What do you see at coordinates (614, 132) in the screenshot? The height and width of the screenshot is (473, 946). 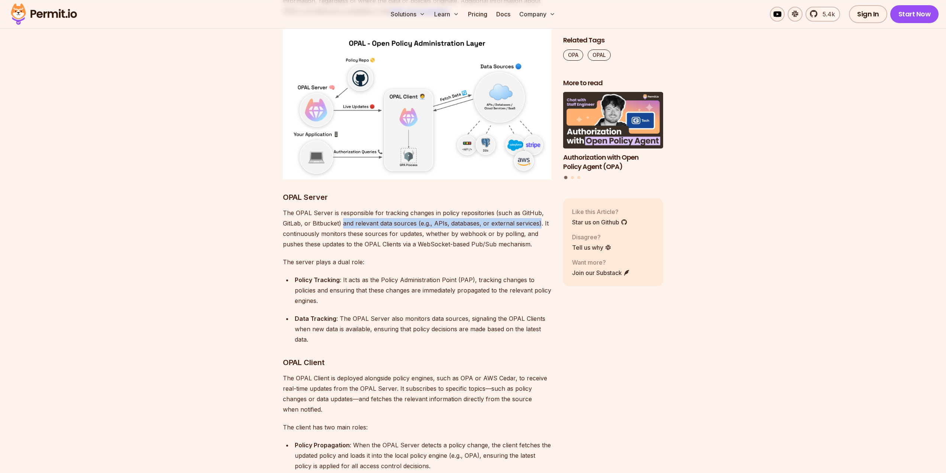 I see `li: 1 of 3` at bounding box center [614, 132].